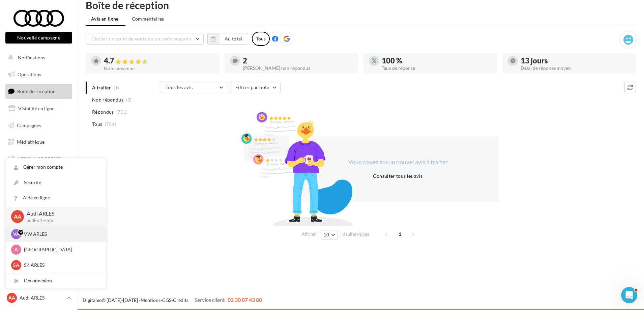 The width and height of the screenshot is (644, 310). I want to click on span: SA, so click(16, 266).